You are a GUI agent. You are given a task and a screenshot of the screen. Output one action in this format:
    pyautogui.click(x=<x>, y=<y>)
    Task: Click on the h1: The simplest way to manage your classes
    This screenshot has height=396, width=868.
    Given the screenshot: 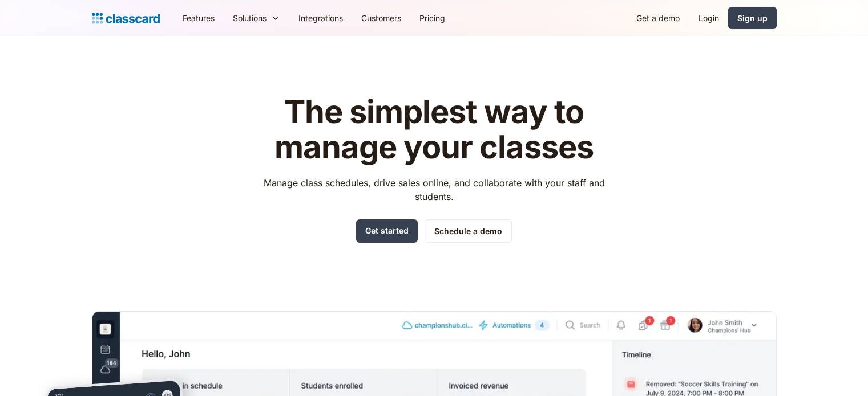 What is the action you would take?
    pyautogui.click(x=433, y=129)
    